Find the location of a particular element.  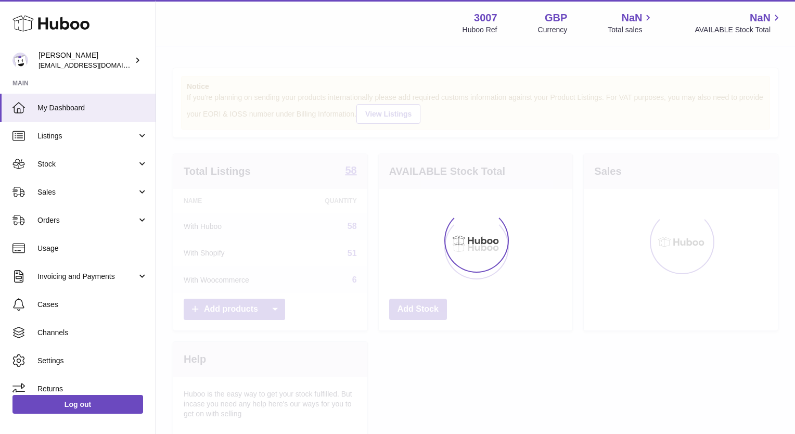

span: Orders is located at coordinates (87, 220).